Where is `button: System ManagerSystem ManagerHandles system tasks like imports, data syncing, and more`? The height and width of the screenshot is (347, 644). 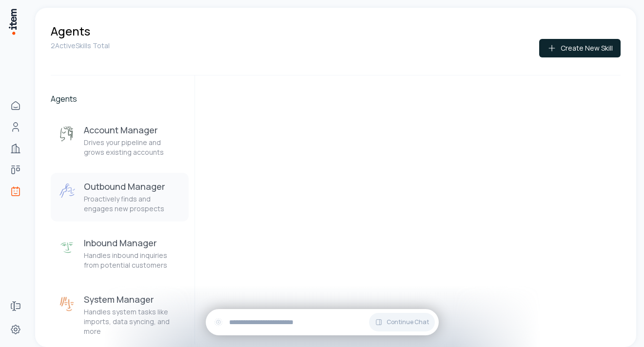
button: System ManagerSystem ManagerHandles system tasks like imports, data syncing, and more is located at coordinates (119, 315).